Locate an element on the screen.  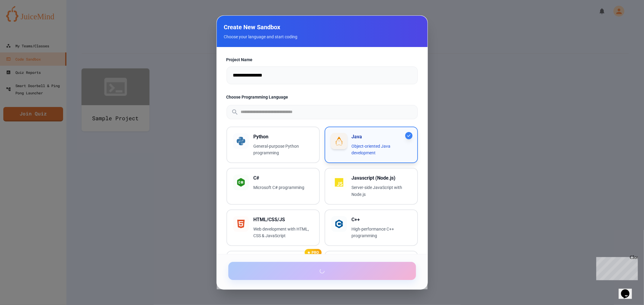
p: Server-side JavaScript with Node.js is located at coordinates (381, 191).